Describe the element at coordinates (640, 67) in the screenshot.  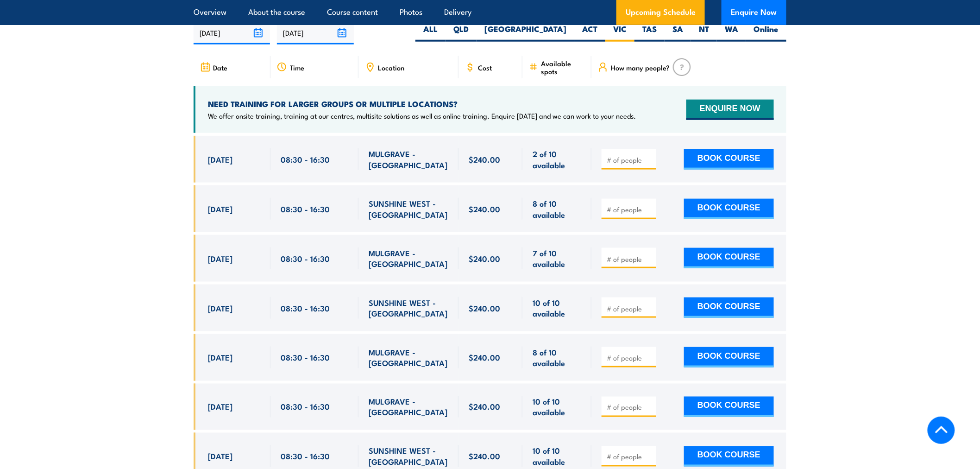
I see `span: How many people?` at that location.